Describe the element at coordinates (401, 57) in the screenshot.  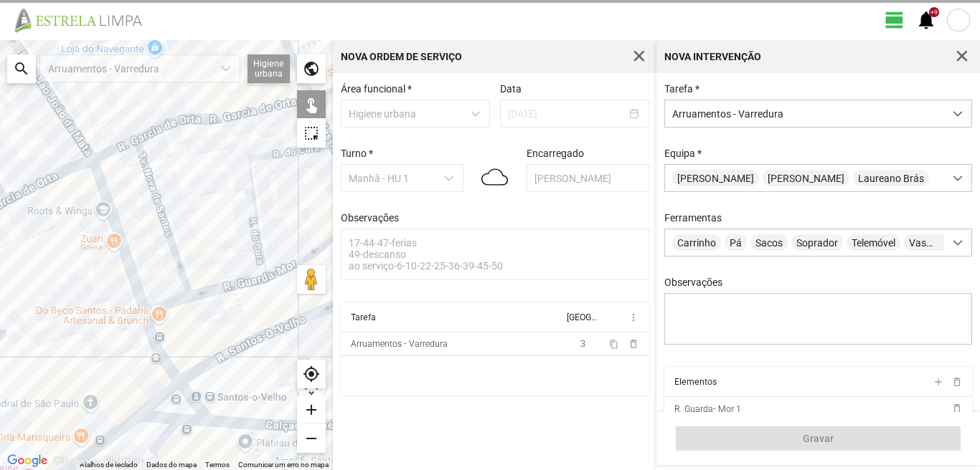
I see `div: Nova Ordem de Serviço` at that location.